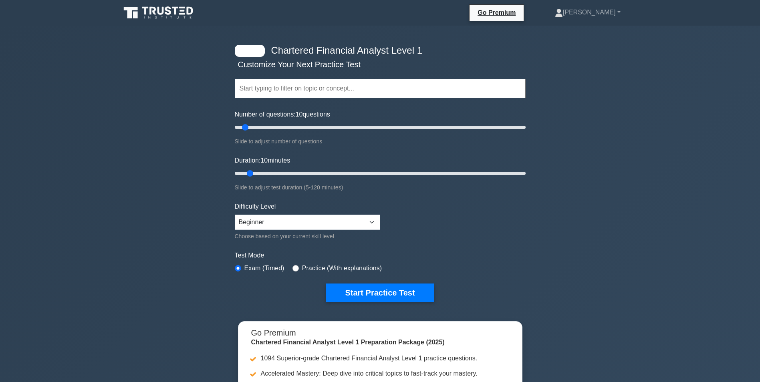 The width and height of the screenshot is (760, 382). What do you see at coordinates (380, 188) in the screenshot?
I see `div: Slide to adjust test duration (5-120 minutes)` at bounding box center [380, 188].